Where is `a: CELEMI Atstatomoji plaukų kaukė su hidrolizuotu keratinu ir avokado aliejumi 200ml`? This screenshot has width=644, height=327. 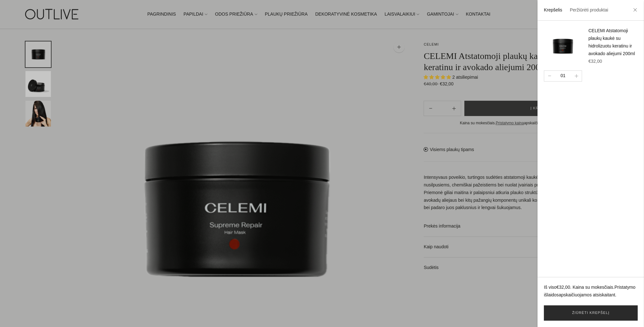
a: CELEMI Atstatomoji plaukų kaukė su hidrolizuotu keratinu ir avokado aliejumi 200ml is located at coordinates (612, 42).